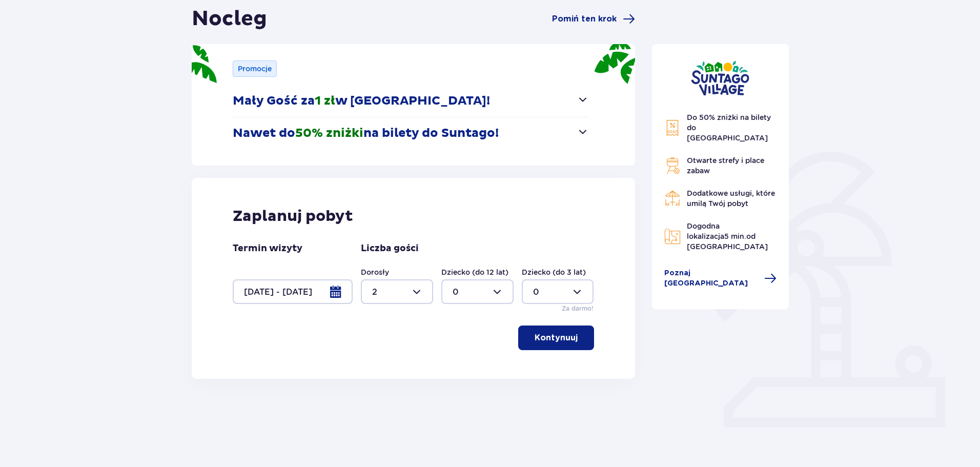 This screenshot has width=980, height=467. I want to click on p: Nawet do na bilety do Suntago!, so click(365, 133).